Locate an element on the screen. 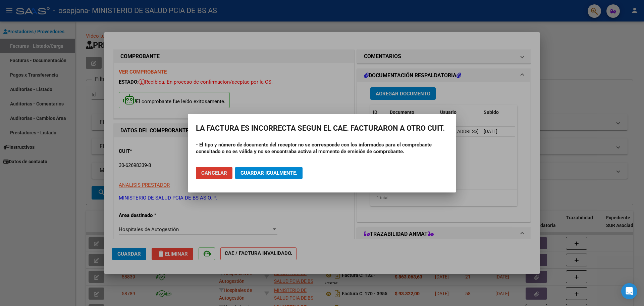 This screenshot has height=306, width=644. div: Open Intercom Messenger is located at coordinates (630, 291).